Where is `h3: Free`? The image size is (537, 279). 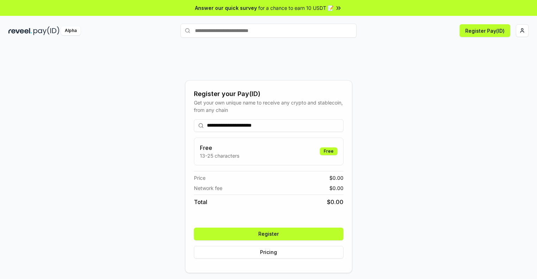 h3: Free is located at coordinates (219, 148).